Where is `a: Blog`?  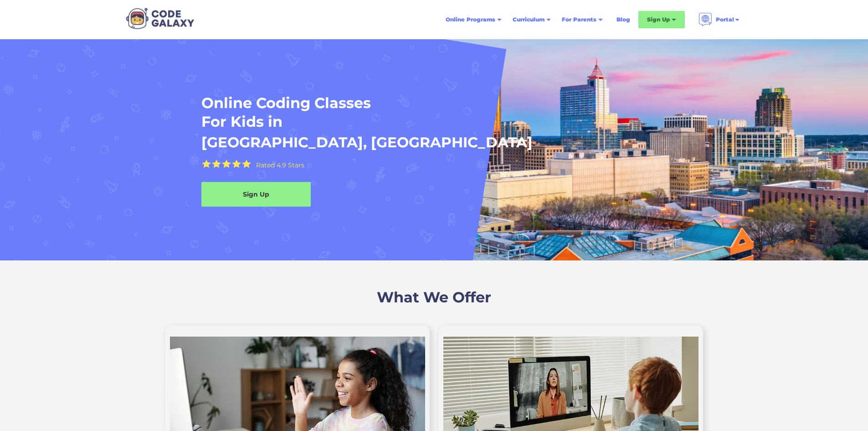 a: Blog is located at coordinates (624, 20).